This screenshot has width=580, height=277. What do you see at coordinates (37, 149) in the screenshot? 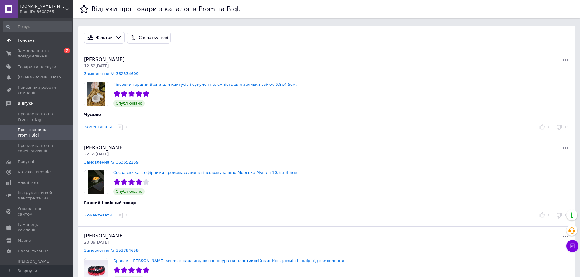
I see `span: Про компанію на сайті компанії` at bounding box center [37, 149].